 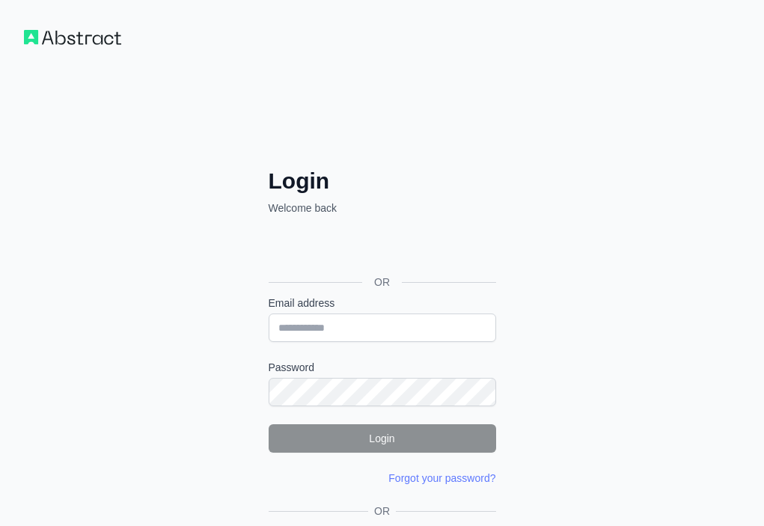 I want to click on label: Email address, so click(x=383, y=303).